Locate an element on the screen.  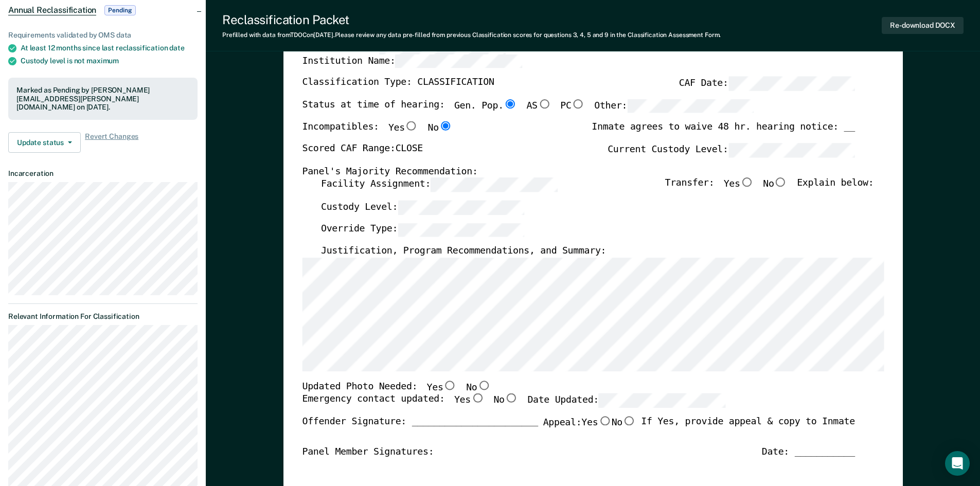
dt: Incarceration is located at coordinates (103, 173).